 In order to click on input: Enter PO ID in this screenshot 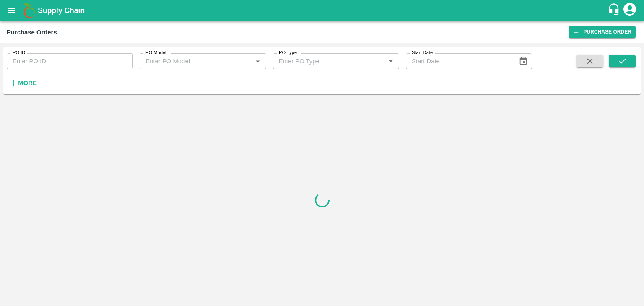, I will do `click(70, 62)`.